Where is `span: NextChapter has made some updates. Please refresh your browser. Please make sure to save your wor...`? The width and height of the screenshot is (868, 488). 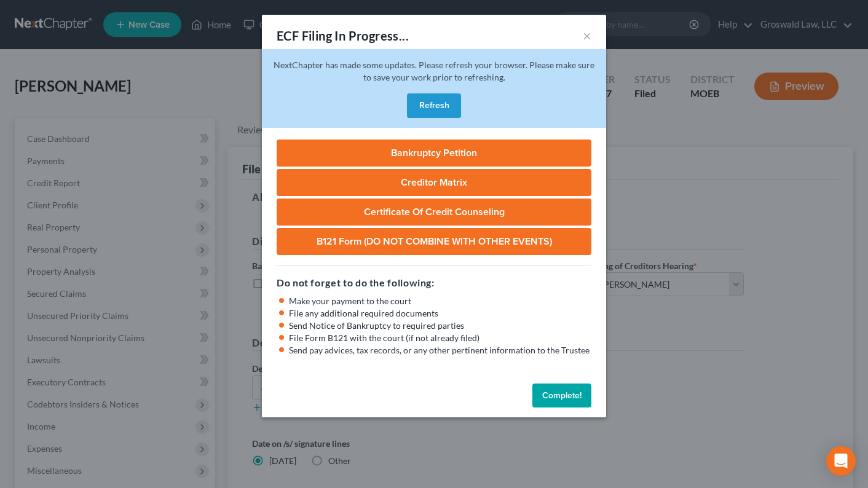 span: NextChapter has made some updates. Please refresh your browser. Please make sure to save your wor... is located at coordinates (434, 71).